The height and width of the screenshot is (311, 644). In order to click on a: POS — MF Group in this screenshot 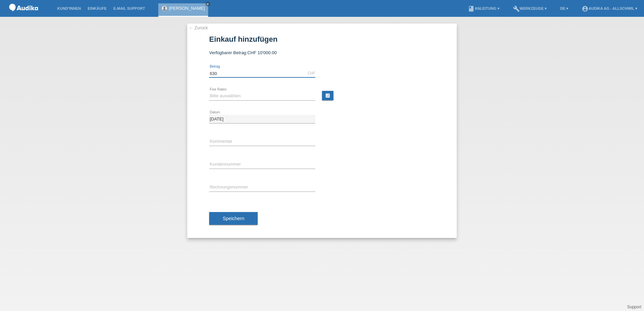, I will do `click(23, 16)`.